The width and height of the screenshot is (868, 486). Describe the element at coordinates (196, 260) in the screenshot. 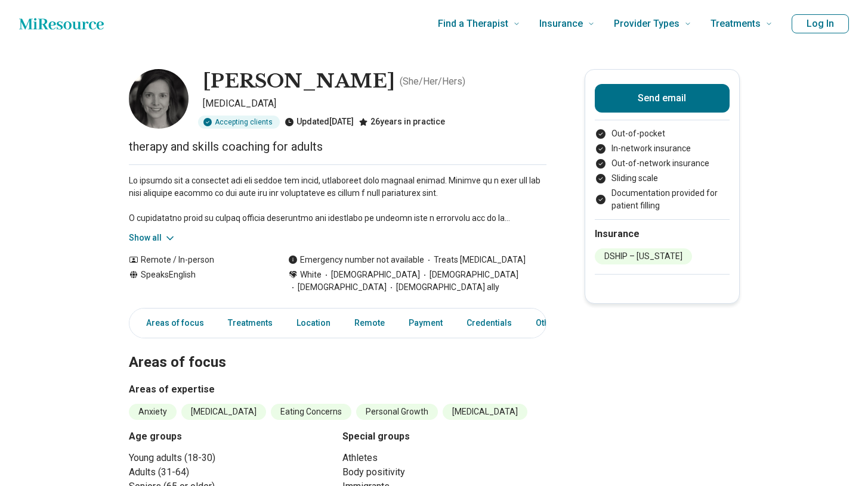

I see `div: Remote / In-person` at that location.